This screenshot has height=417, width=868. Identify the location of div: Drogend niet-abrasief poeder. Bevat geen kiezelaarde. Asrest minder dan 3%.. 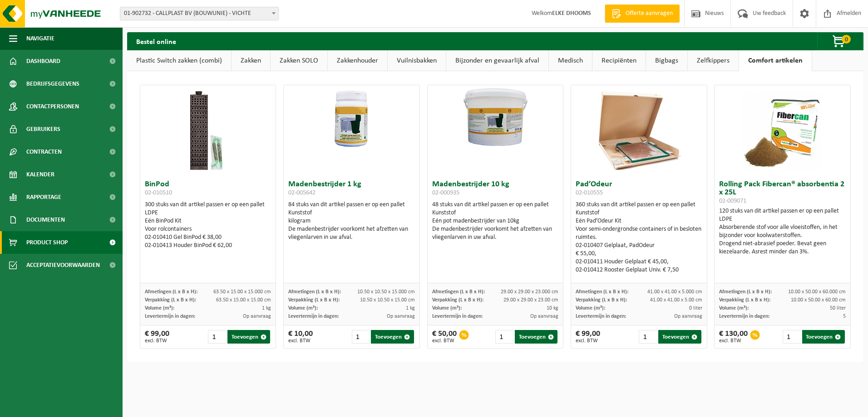
(782, 248).